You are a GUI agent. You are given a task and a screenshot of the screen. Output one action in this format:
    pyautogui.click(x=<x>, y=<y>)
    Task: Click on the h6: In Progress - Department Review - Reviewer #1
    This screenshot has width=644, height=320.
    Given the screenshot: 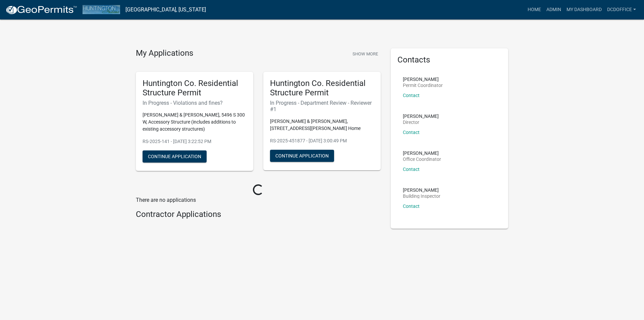 What is the action you would take?
    pyautogui.click(x=322, y=106)
    